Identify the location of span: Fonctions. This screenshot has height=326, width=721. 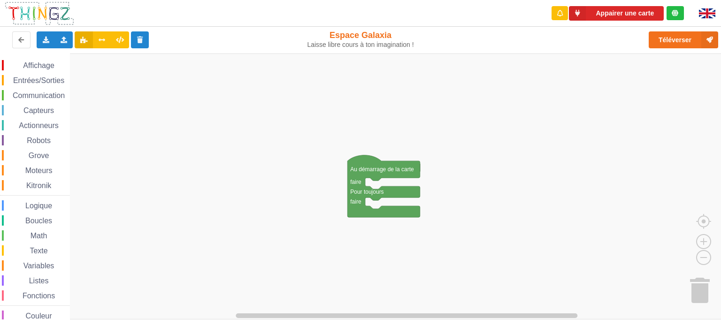
(39, 296).